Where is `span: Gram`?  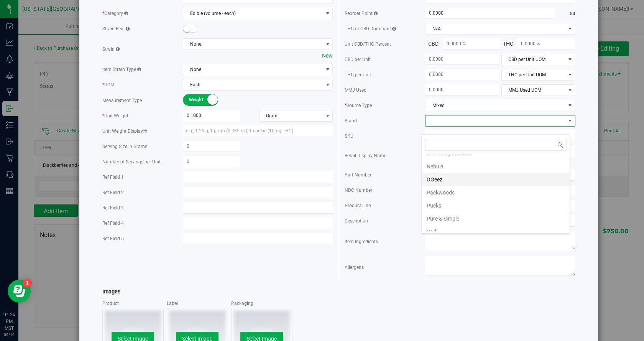 span: Gram is located at coordinates (291, 116).